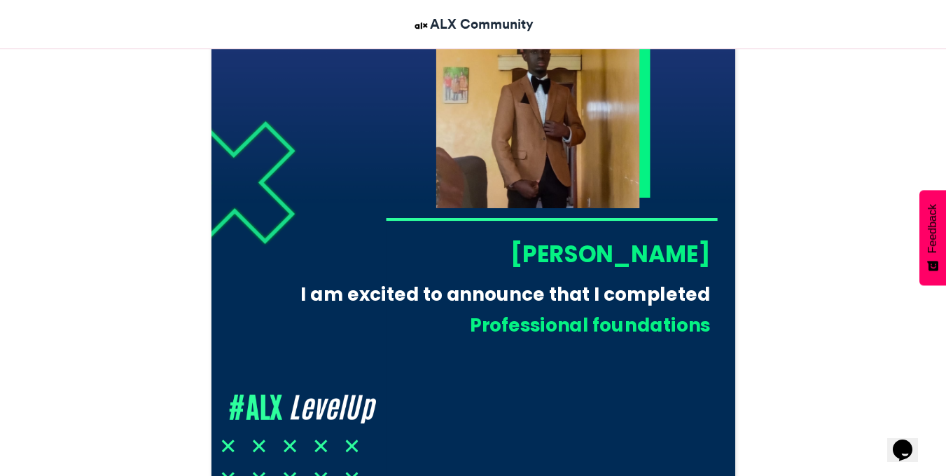  Describe the element at coordinates (537, 106) in the screenshot. I see `img: 1759427760.761-b2dcae4267c1926e4edbba7f5065fdc4d8f11412.png` at that location.